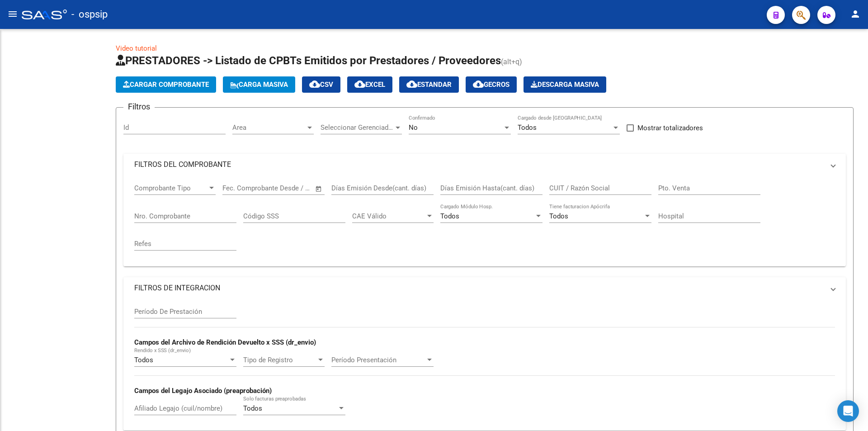 The width and height of the screenshot is (868, 431). What do you see at coordinates (479, 164) in the screenshot?
I see `mat-panel-title: FILTROS DEL COMPROBANTE` at bounding box center [479, 164].